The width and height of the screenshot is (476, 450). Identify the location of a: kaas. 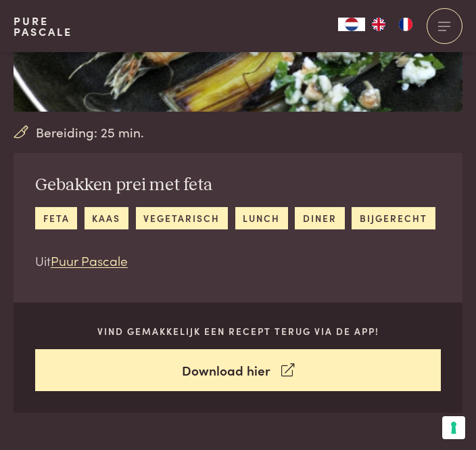
(106, 218).